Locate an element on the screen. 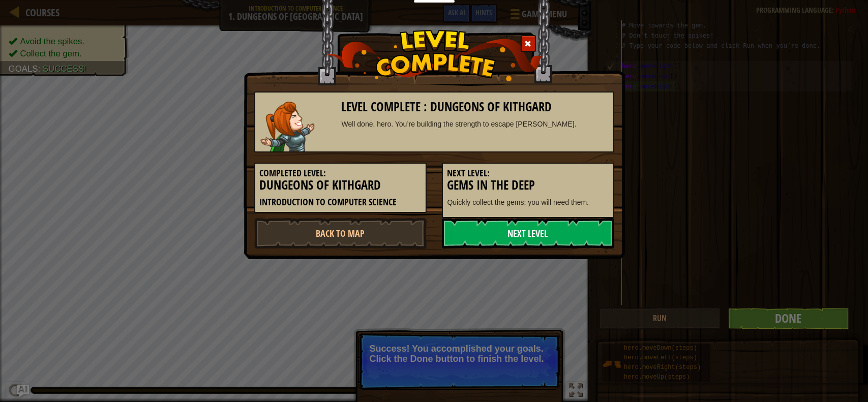 The height and width of the screenshot is (402, 868). img: level_complete.png is located at coordinates (434, 56).